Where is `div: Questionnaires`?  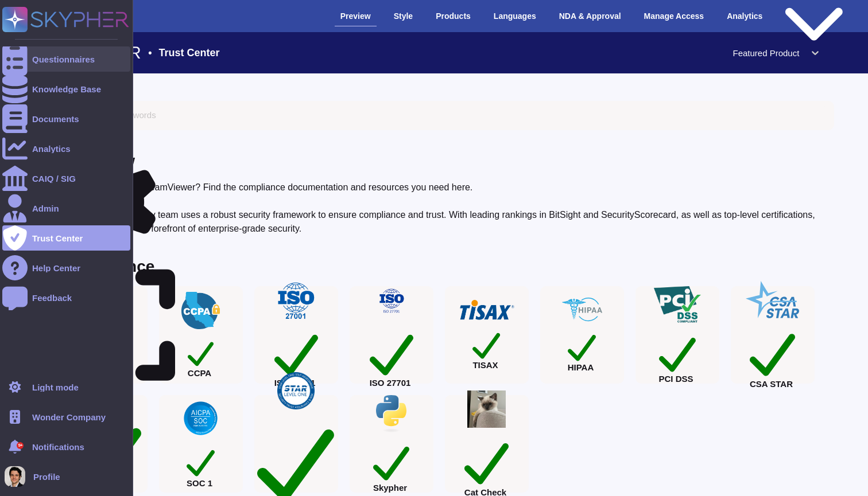 div: Questionnaires is located at coordinates (63, 59).